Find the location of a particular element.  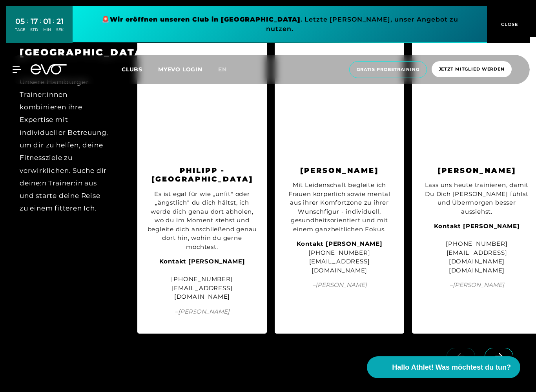

div: 05 is located at coordinates (20, 21).